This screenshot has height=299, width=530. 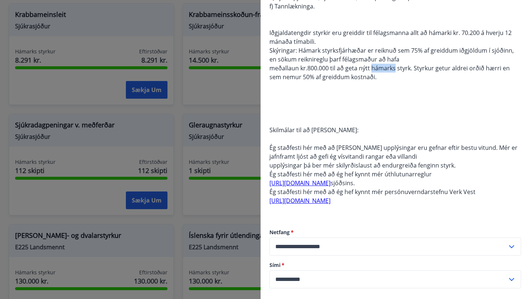 I want to click on span: Iðgjaldatengdir styrkir eru greiddir til félagsmanna allt að hámarki kr. 70.200 á hverju 12 mánað..., so click(x=390, y=37).